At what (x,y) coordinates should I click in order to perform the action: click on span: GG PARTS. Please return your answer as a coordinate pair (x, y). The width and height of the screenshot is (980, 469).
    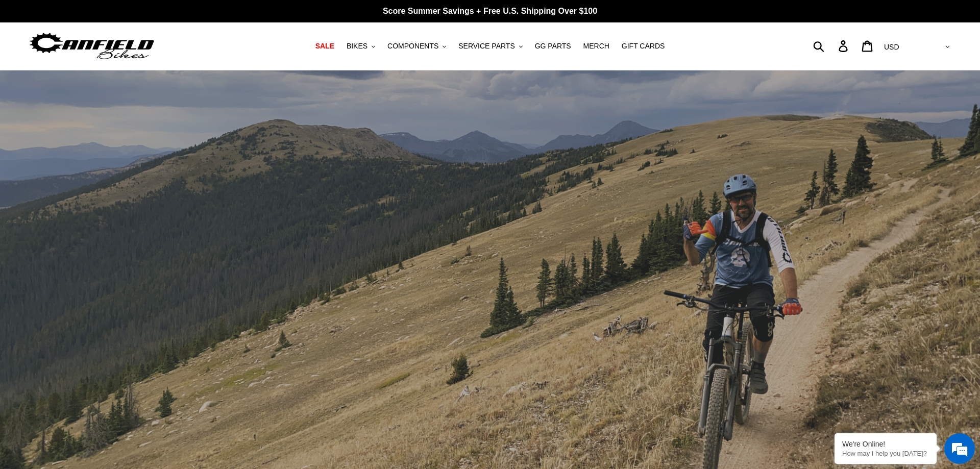
    Looking at the image, I should click on (553, 46).